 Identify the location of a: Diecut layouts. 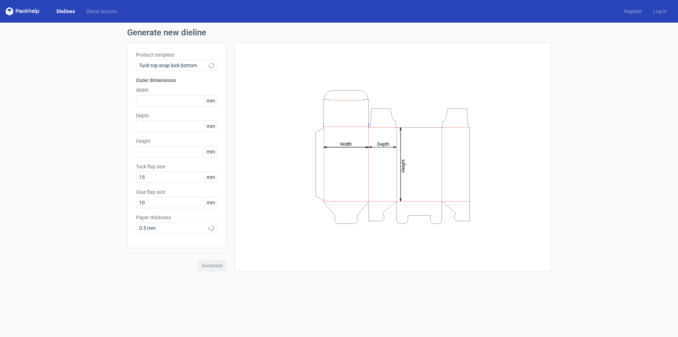
(102, 11).